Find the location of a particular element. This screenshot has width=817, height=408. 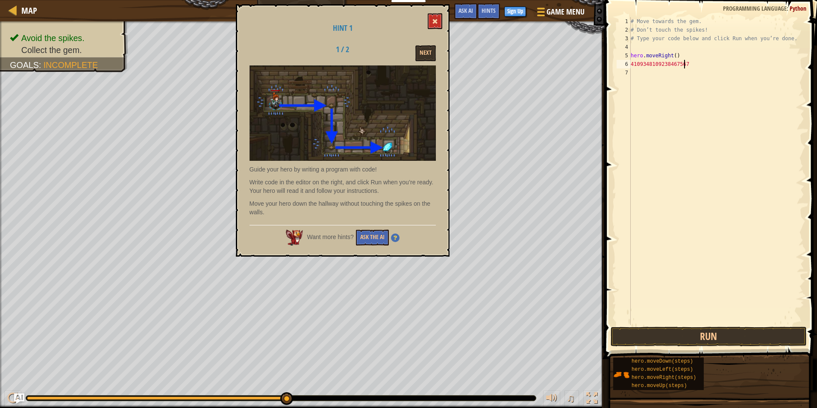

div: 1 is located at coordinates (624, 21).